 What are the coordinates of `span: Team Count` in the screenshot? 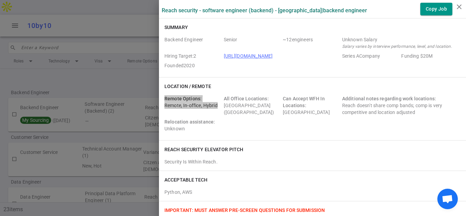 It's located at (311, 43).